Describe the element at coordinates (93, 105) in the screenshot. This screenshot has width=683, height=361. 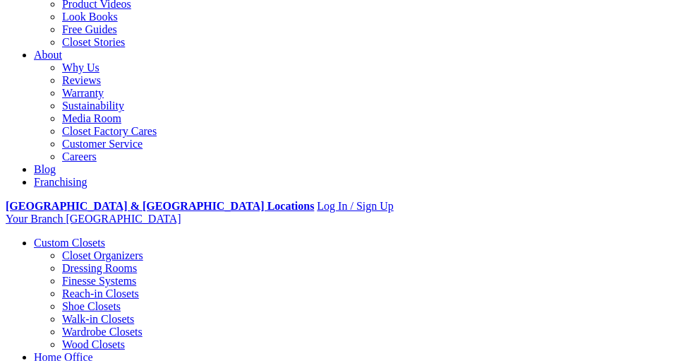
I see `a: Sustainability` at that location.